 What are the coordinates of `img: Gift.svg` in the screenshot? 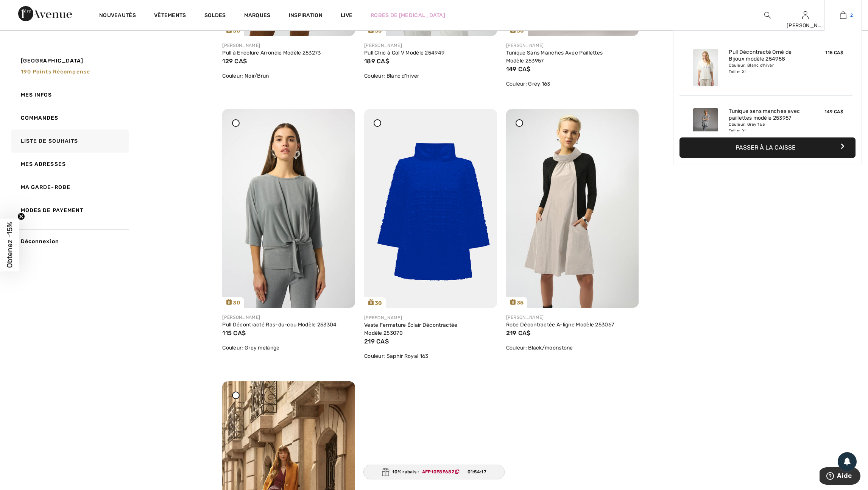 It's located at (385, 472).